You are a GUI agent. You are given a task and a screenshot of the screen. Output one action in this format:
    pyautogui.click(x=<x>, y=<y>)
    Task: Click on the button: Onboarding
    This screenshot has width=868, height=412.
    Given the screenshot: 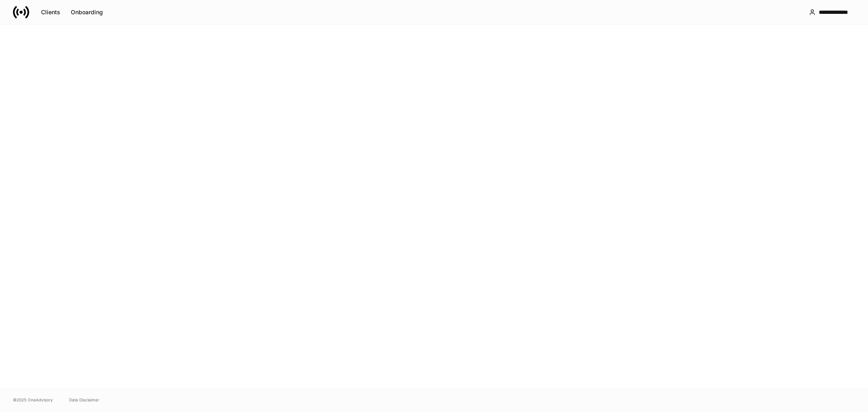 What is the action you would take?
    pyautogui.click(x=87, y=12)
    